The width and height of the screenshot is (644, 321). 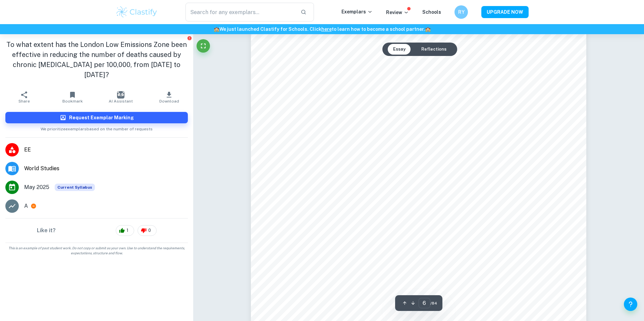 I want to click on a: Clastify logo, so click(x=137, y=12).